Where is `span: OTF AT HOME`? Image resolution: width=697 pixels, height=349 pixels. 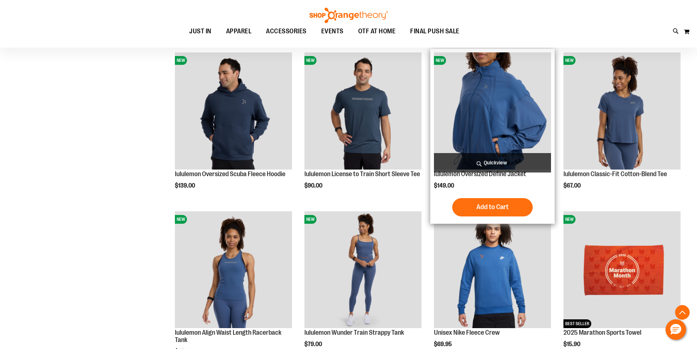
span: OTF AT HOME is located at coordinates (377, 31).